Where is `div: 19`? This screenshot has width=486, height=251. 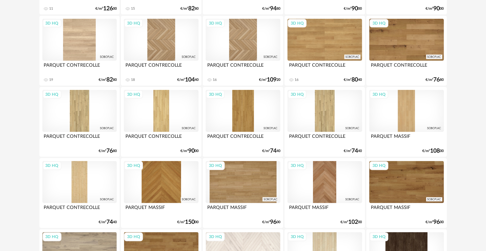 div: 19 is located at coordinates (51, 80).